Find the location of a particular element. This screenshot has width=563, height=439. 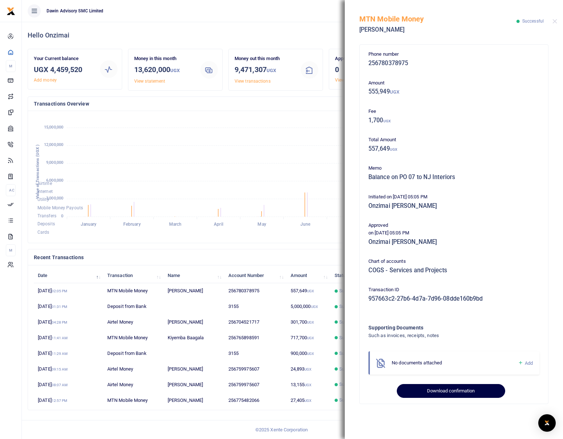

div: Open Intercom Messenger is located at coordinates (547, 423).